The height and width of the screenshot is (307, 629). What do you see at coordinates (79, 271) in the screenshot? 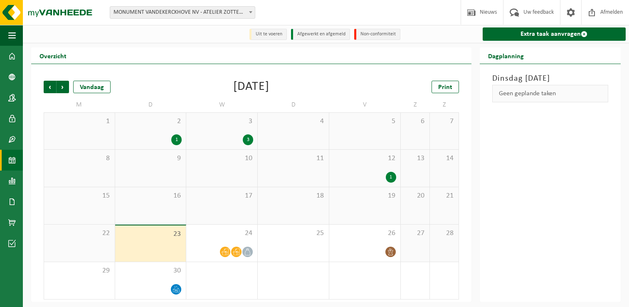
I see `span: 29` at bounding box center [79, 271].